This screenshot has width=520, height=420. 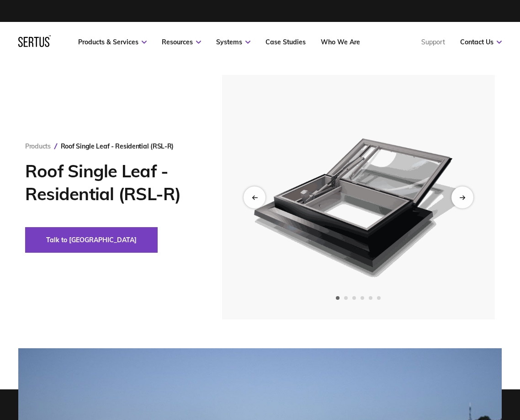 I want to click on span: Go to slide 3, so click(x=354, y=298).